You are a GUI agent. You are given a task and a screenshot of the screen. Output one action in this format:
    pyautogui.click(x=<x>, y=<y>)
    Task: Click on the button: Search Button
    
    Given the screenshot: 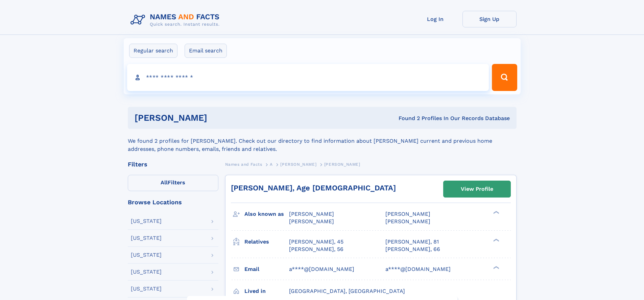 What is the action you would take?
    pyautogui.click(x=504, y=77)
    